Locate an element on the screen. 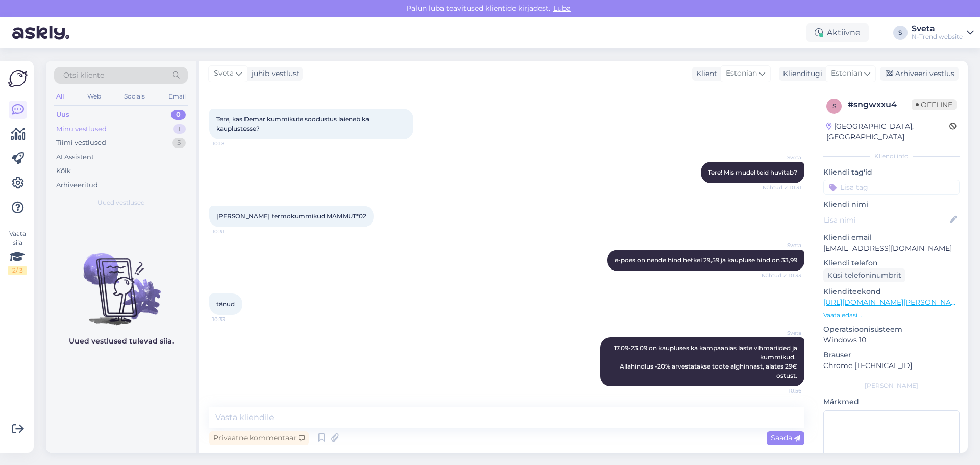 The width and height of the screenshot is (980, 465). div: Privaatne kommentaar is located at coordinates (259, 438).